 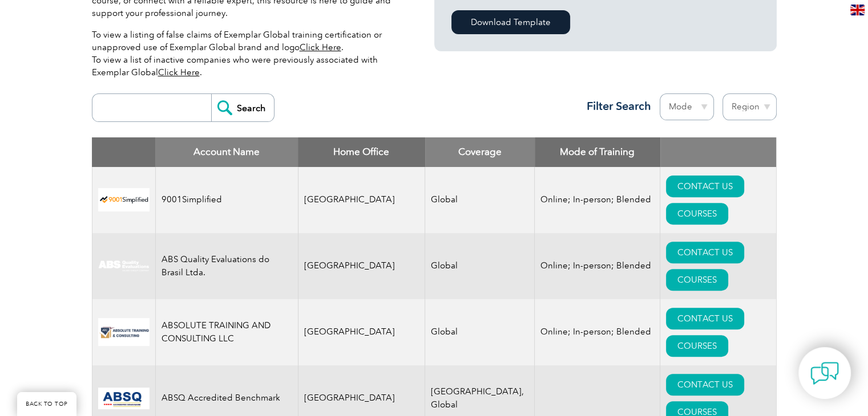 I want to click on td: ABS Quality Evaluations do Brasil Ltda., so click(x=226, y=266).